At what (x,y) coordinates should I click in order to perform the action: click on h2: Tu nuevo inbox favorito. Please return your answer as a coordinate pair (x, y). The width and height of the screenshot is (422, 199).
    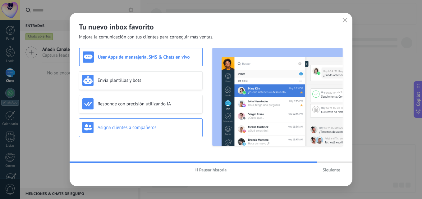
    Looking at the image, I should click on (211, 27).